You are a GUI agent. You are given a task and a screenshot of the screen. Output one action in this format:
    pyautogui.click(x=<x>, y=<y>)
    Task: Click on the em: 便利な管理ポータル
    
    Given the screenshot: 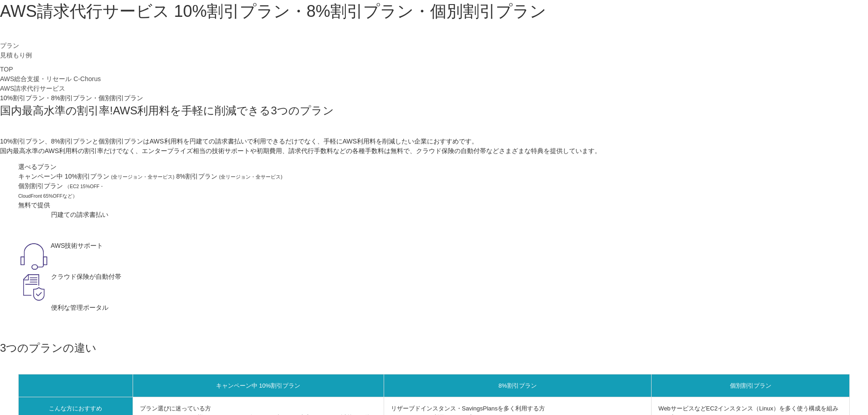 What is the action you would take?
    pyautogui.click(x=80, y=308)
    